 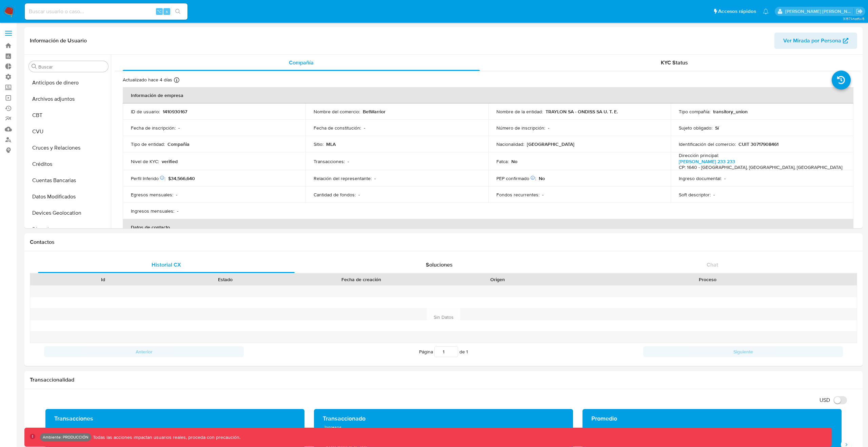 I want to click on button: Archivos adjuntos, so click(x=69, y=99).